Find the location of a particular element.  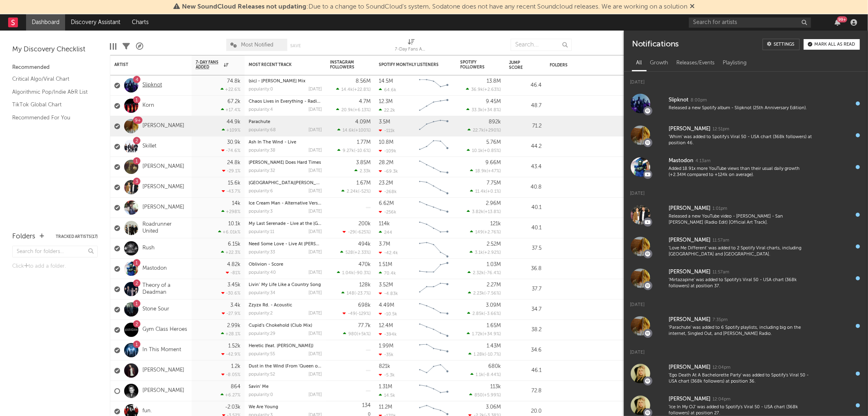

div: popularity: 32 is located at coordinates (262, 171).